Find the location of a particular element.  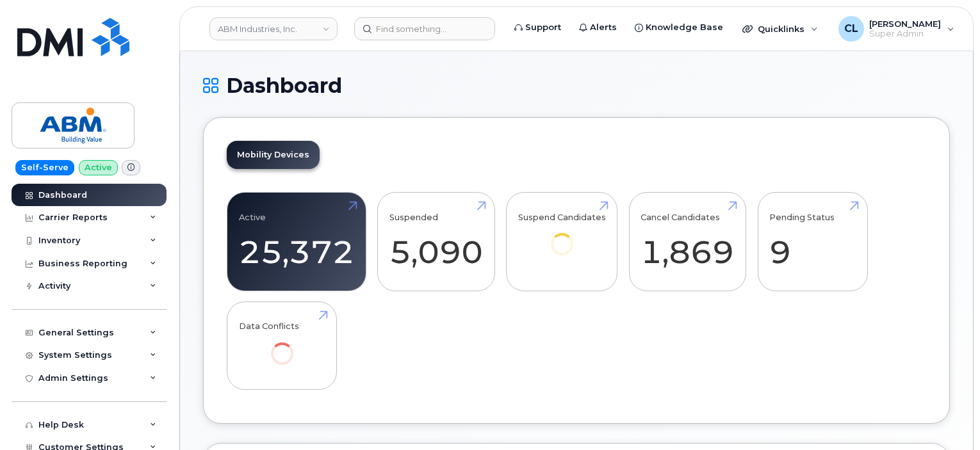

a: Data Conflicts is located at coordinates (282, 345).